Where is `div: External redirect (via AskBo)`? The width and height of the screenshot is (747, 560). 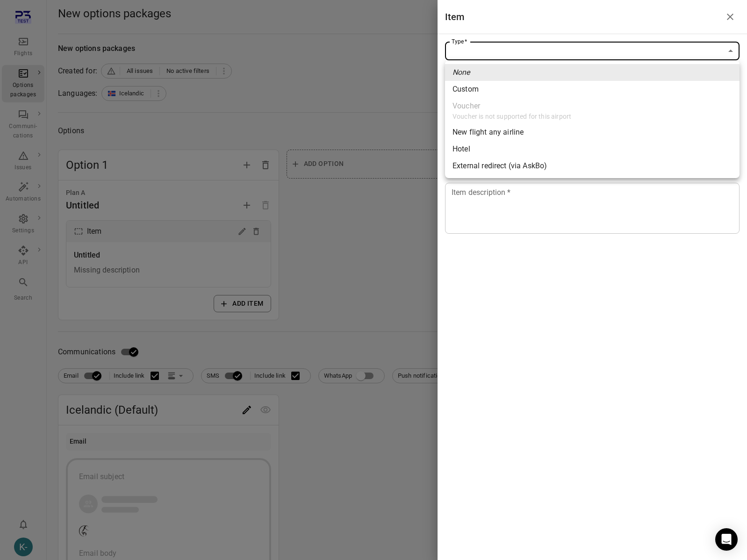 div: External redirect (via AskBo) is located at coordinates (500, 166).